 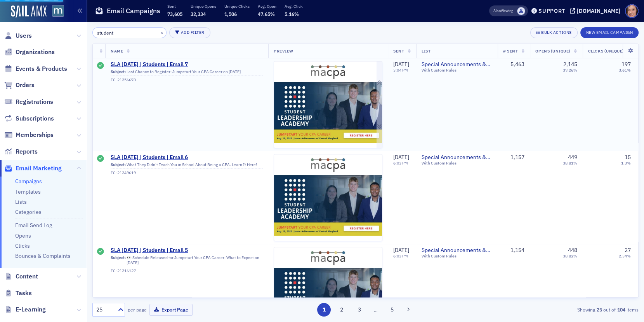 I want to click on div: 1.3%, so click(x=626, y=163).